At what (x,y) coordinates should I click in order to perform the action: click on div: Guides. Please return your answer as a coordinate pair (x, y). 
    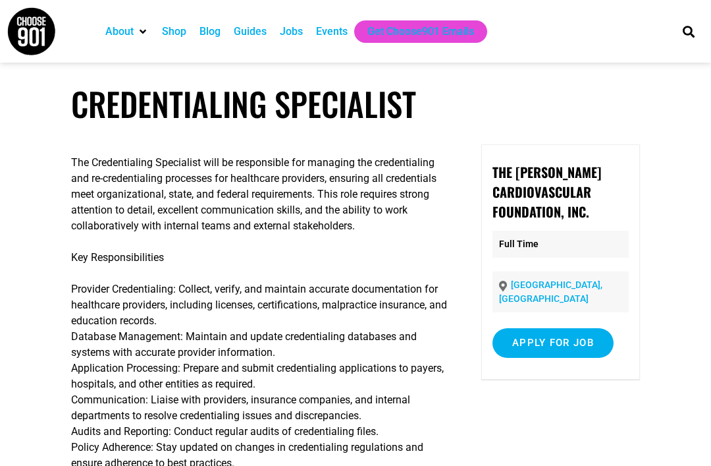
    Looking at the image, I should click on (250, 32).